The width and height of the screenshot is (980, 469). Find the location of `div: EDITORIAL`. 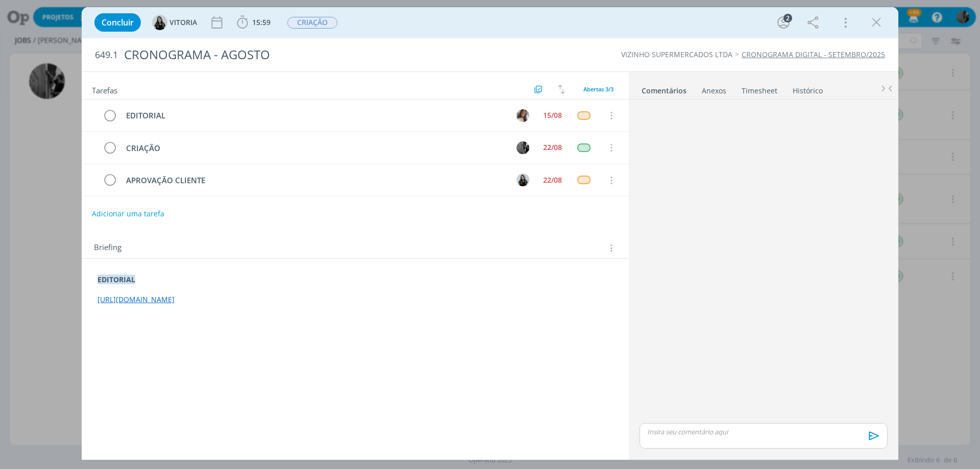

div: EDITORIAL is located at coordinates (314, 115).